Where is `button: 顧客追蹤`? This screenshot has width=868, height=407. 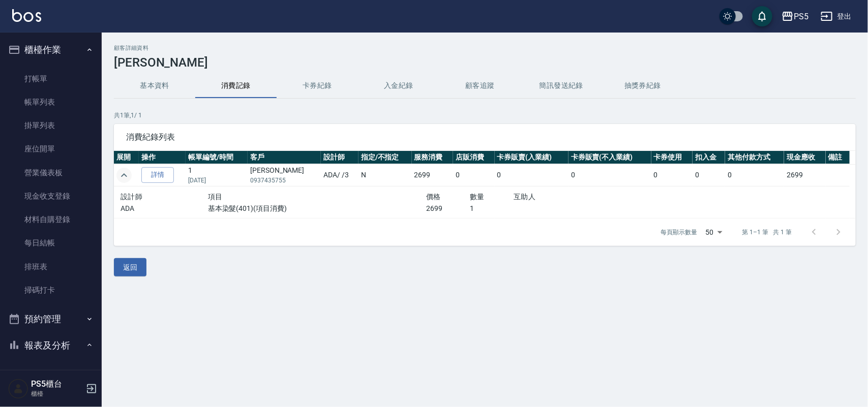
button: 顧客追蹤 is located at coordinates (480, 86).